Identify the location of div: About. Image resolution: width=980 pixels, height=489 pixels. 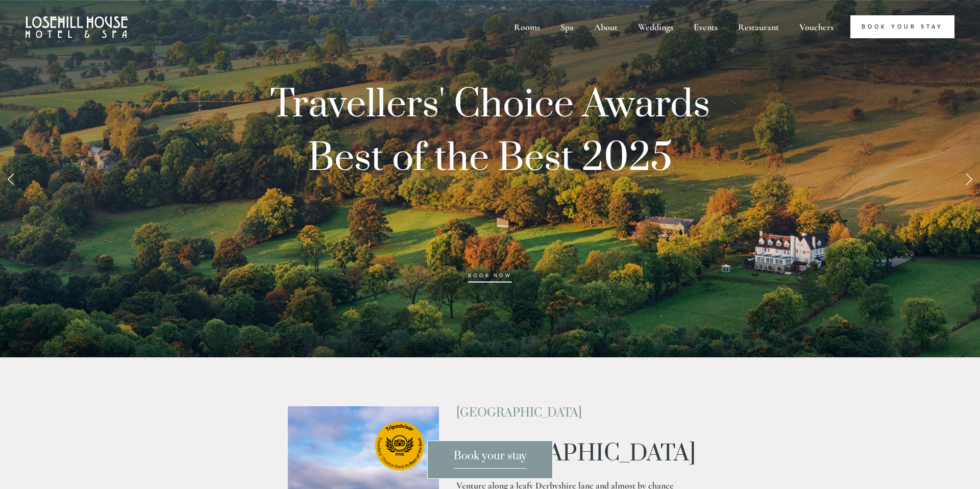
(606, 26).